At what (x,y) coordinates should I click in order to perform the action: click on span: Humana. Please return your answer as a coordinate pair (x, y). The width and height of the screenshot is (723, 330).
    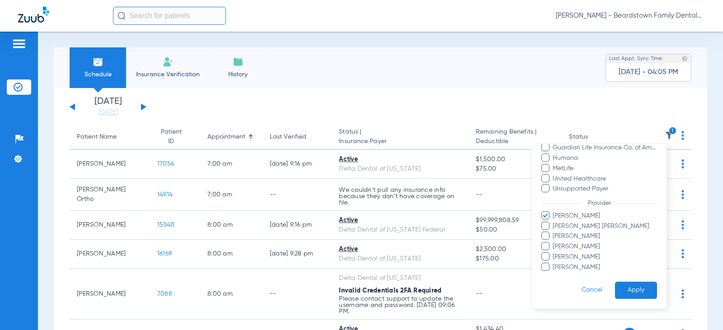
    Looking at the image, I should click on (605, 158).